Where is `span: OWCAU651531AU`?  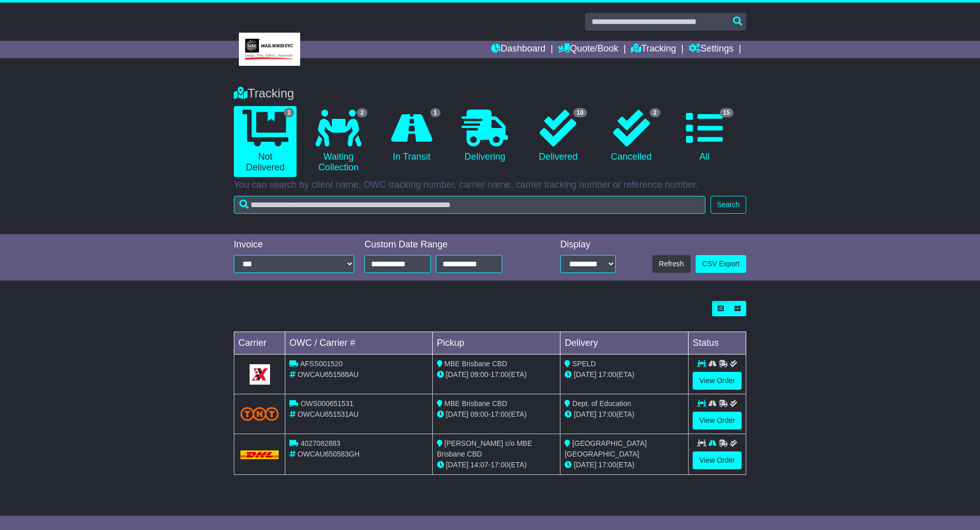 span: OWCAU651531AU is located at coordinates (328, 414).